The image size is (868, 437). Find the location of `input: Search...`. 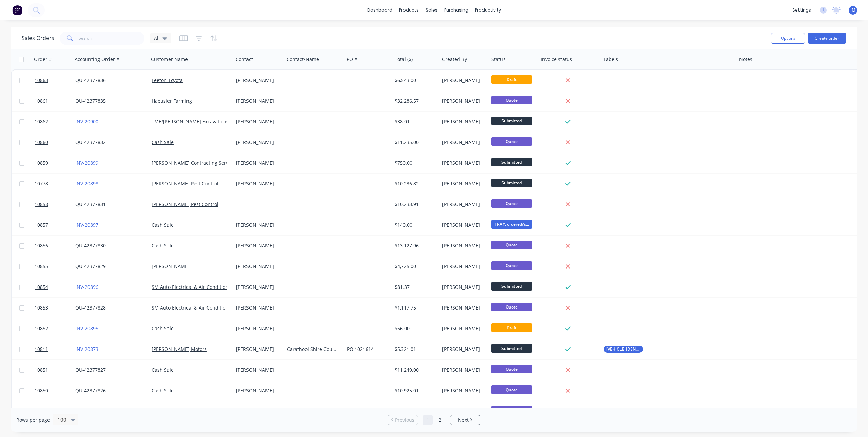

input: Search... is located at coordinates (112, 38).